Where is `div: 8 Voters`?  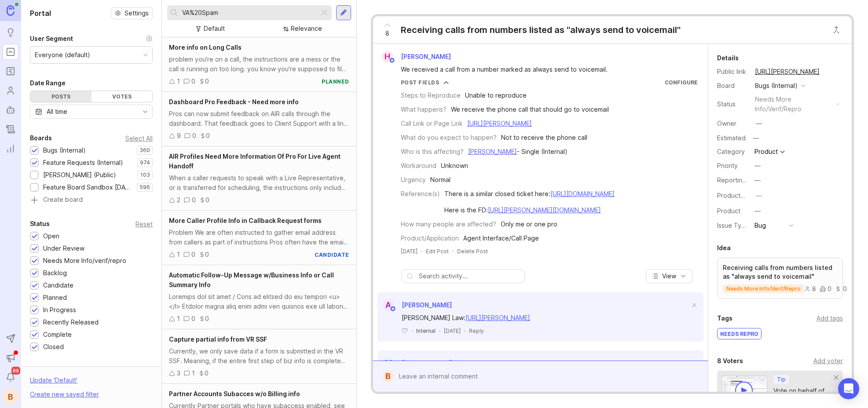
div: 8 Voters is located at coordinates (730, 361).